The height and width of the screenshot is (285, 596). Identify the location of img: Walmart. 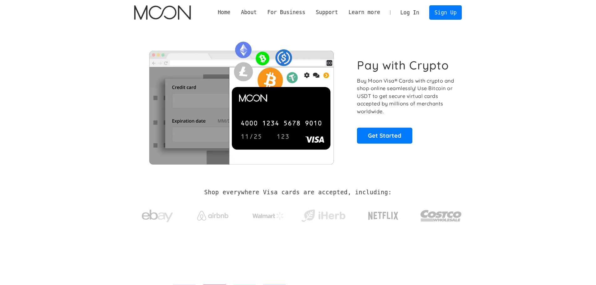
(268, 216).